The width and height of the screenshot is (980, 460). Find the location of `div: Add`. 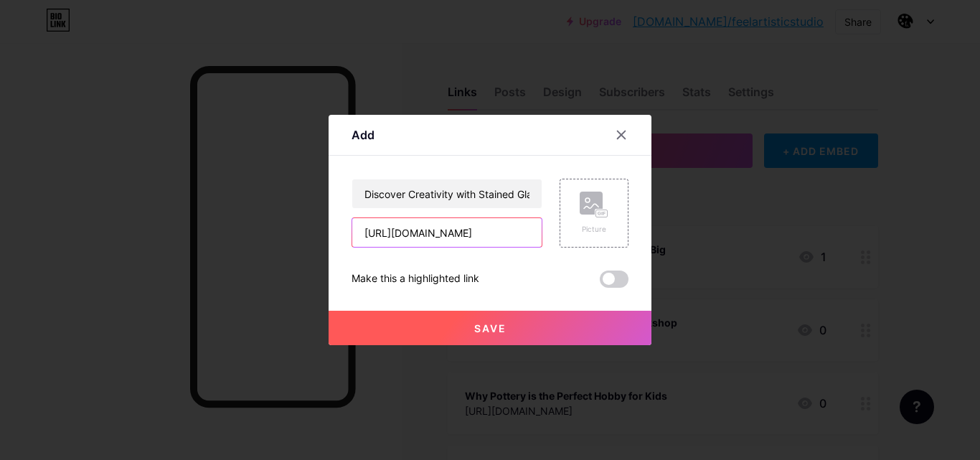

div: Add is located at coordinates (363, 135).